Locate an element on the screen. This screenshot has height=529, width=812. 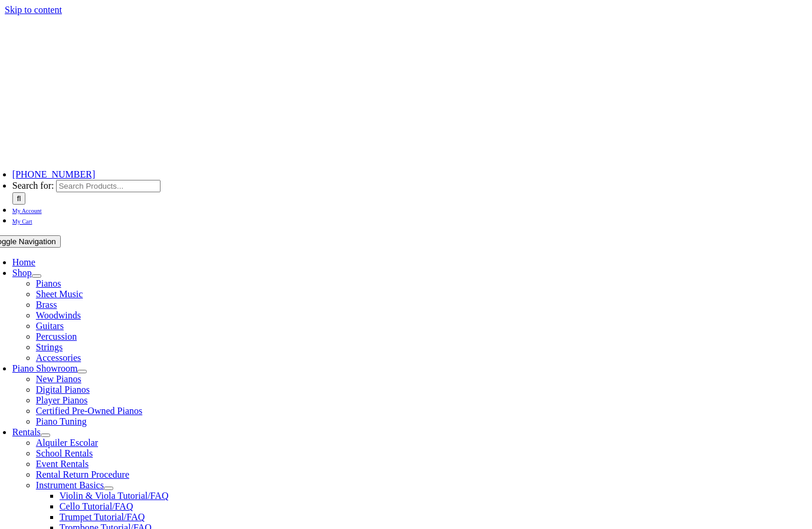
span: Woodwinds is located at coordinates (59, 315).